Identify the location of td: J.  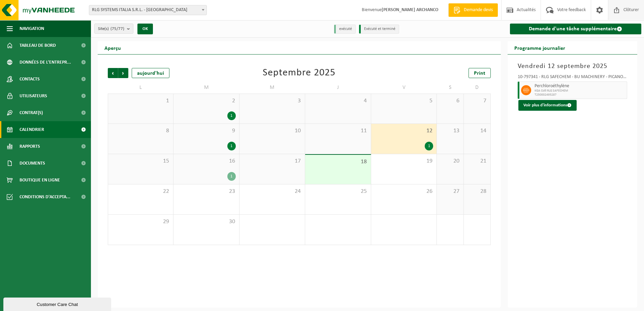
(338, 88).